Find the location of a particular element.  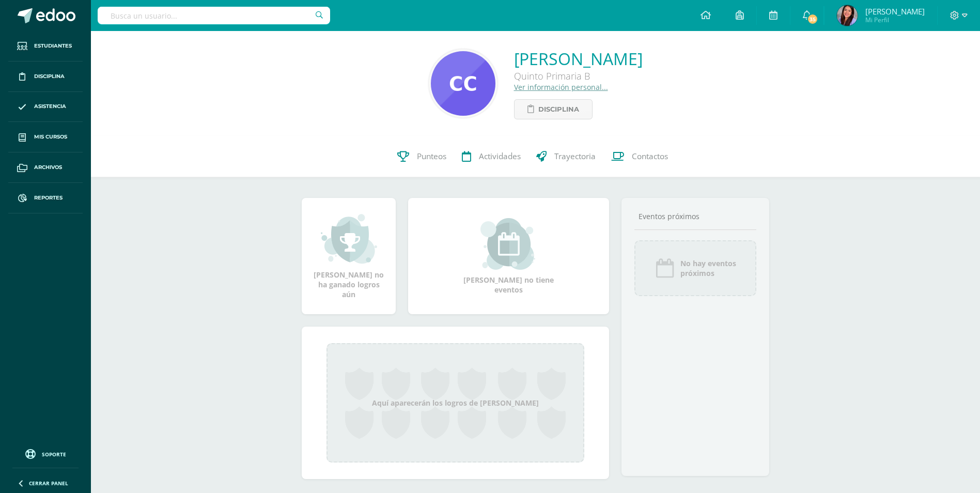

a: Actividades is located at coordinates (491, 157).